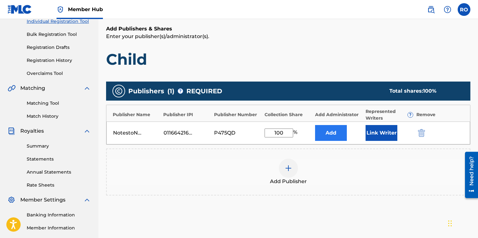 The height and width of the screenshot is (238, 478). What do you see at coordinates (119, 91) in the screenshot?
I see `img: publishers` at bounding box center [119, 91].